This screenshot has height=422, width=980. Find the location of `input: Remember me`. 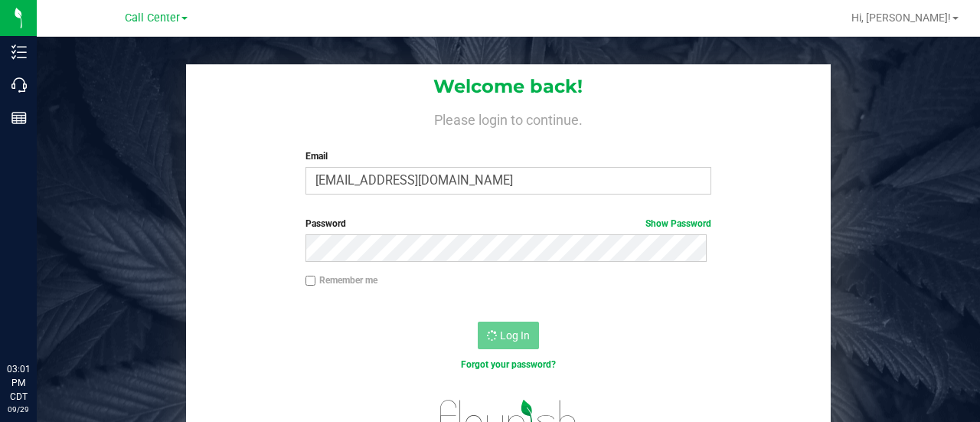

input: Remember me is located at coordinates (311, 281).